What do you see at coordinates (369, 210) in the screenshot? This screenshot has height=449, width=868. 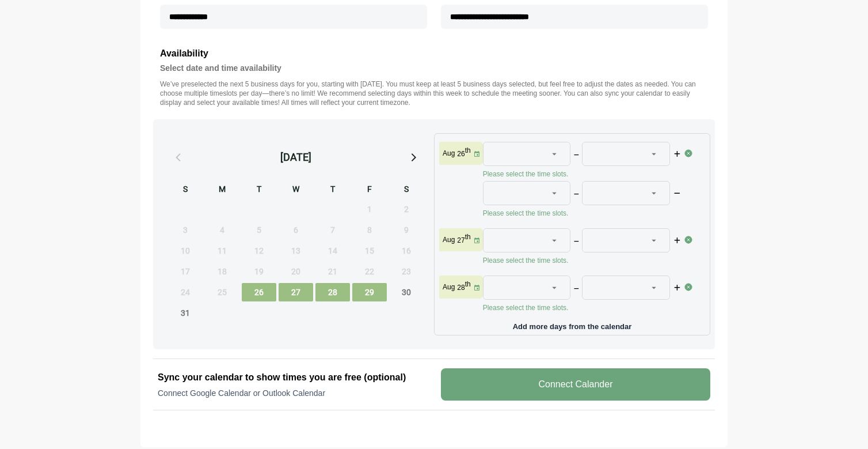 I see `span: Friday, August 1, 2025` at bounding box center [369, 210].